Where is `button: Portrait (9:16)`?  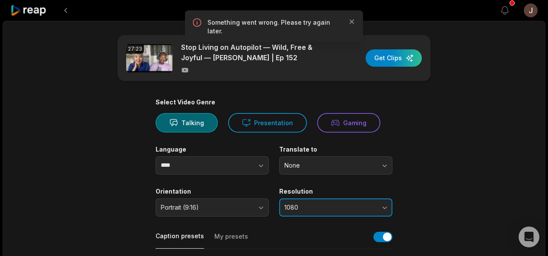 button: Portrait (9:16) is located at coordinates (212, 207).